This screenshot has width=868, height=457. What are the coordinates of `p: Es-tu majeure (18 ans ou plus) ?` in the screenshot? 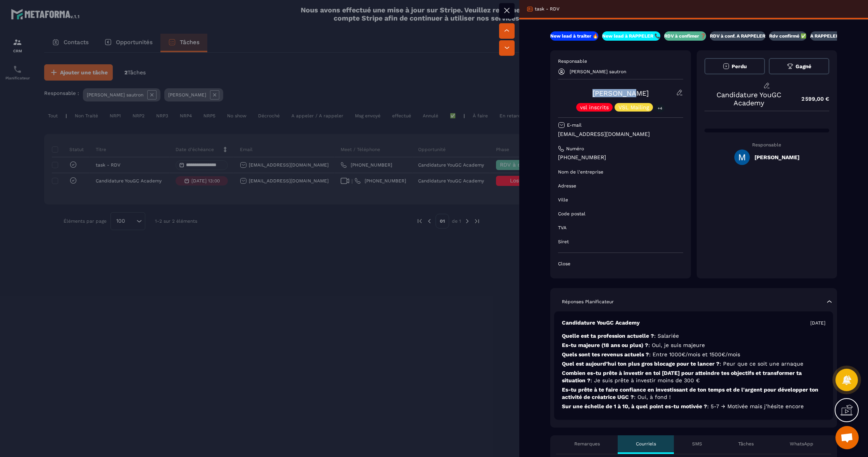 It's located at (694, 346).